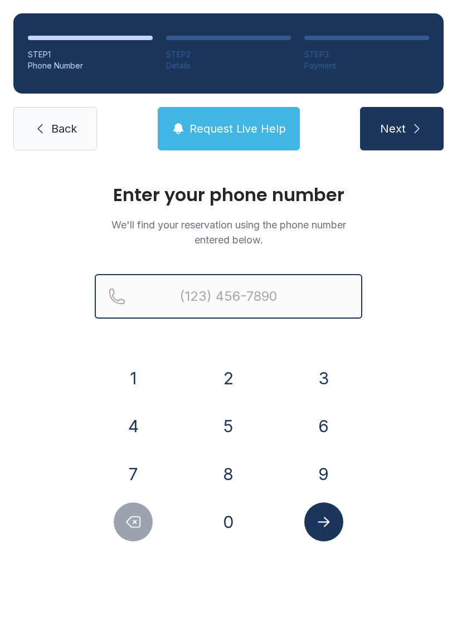  I want to click on div: Details, so click(228, 66).